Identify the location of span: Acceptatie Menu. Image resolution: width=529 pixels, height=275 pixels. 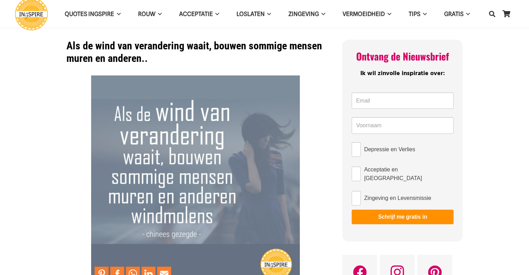
(216, 14).